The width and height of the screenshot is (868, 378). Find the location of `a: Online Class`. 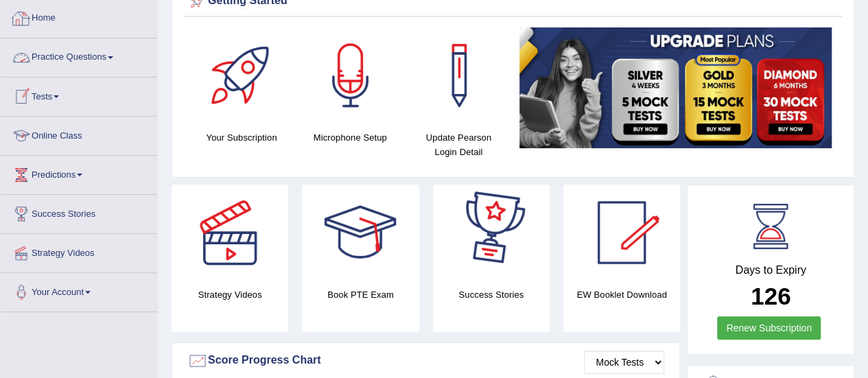

a: Online Class is located at coordinates (79, 134).